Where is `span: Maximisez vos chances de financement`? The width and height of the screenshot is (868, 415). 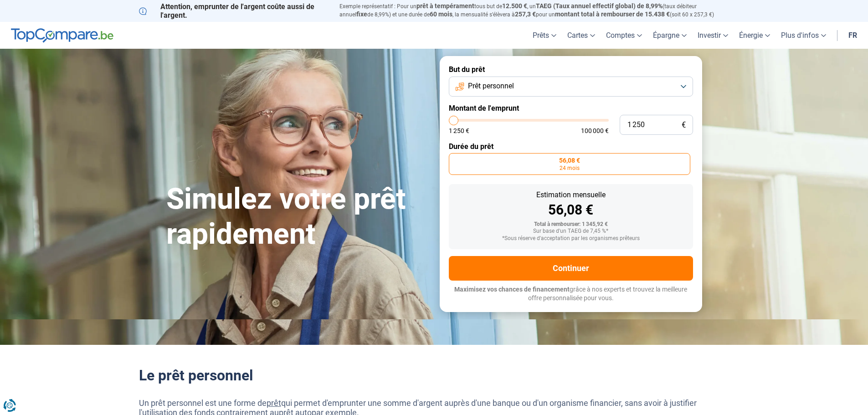
span: Maximisez vos chances de financement is located at coordinates (512, 289).